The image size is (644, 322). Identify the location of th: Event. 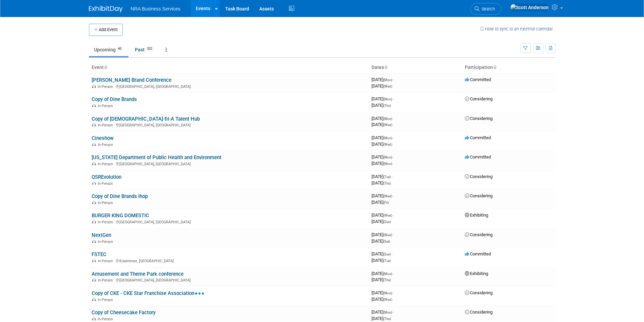
(229, 68).